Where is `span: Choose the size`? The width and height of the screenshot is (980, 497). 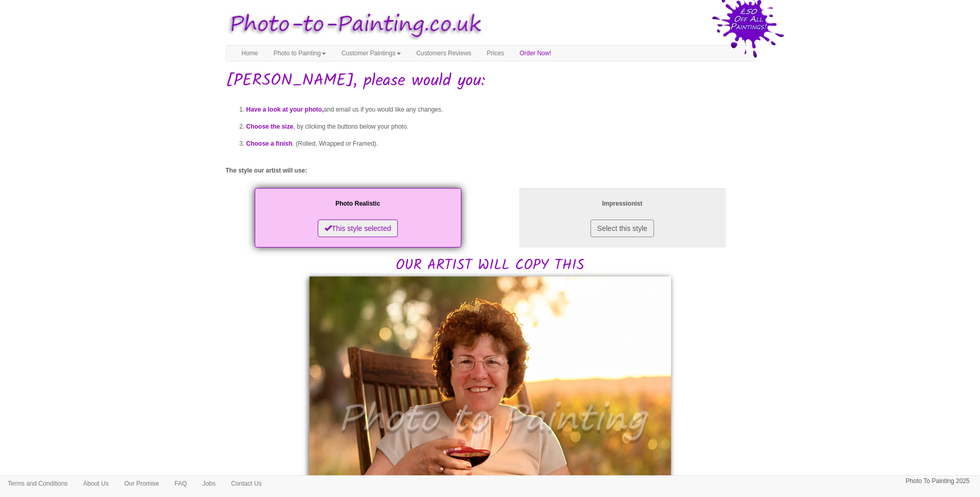
span: Choose the size is located at coordinates (270, 127).